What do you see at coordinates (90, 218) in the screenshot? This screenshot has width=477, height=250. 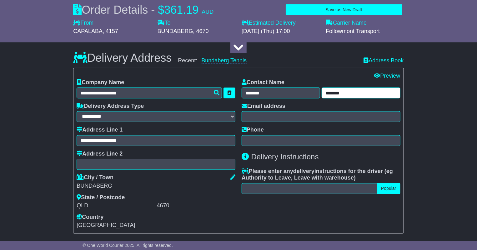 I see `label: Country` at bounding box center [90, 218].